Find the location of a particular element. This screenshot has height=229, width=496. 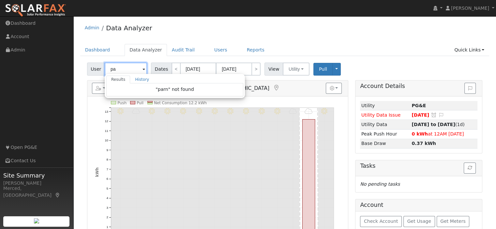

button: Check Account is located at coordinates (381, 222).